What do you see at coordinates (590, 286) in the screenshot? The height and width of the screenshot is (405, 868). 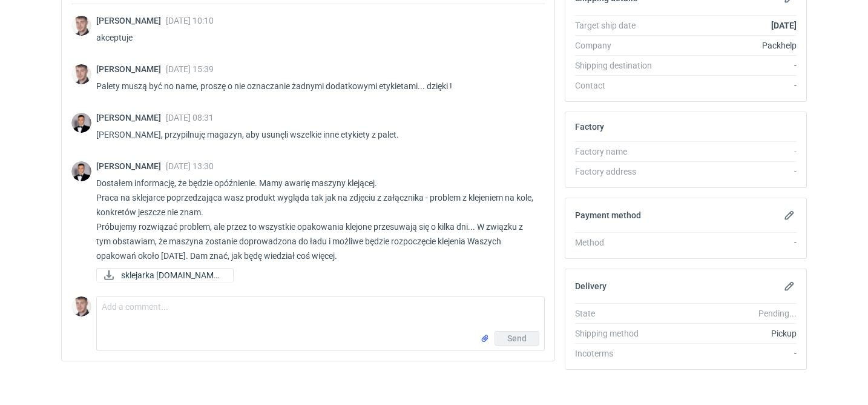 I see `h2: Delivery` at bounding box center [590, 286].